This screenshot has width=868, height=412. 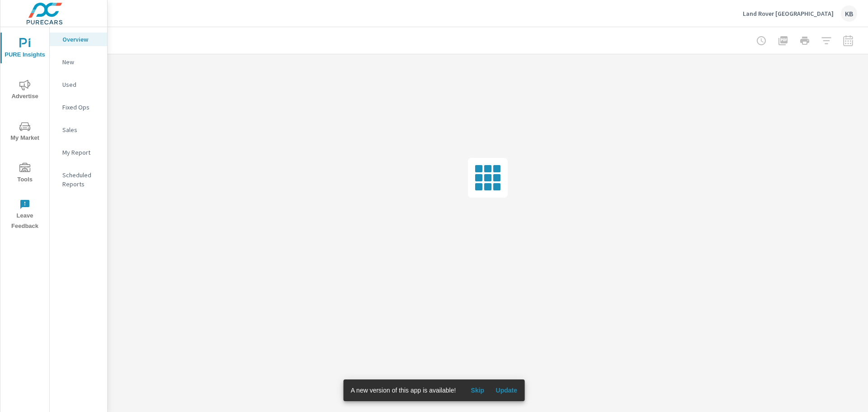 I want to click on div: Used, so click(x=78, y=85).